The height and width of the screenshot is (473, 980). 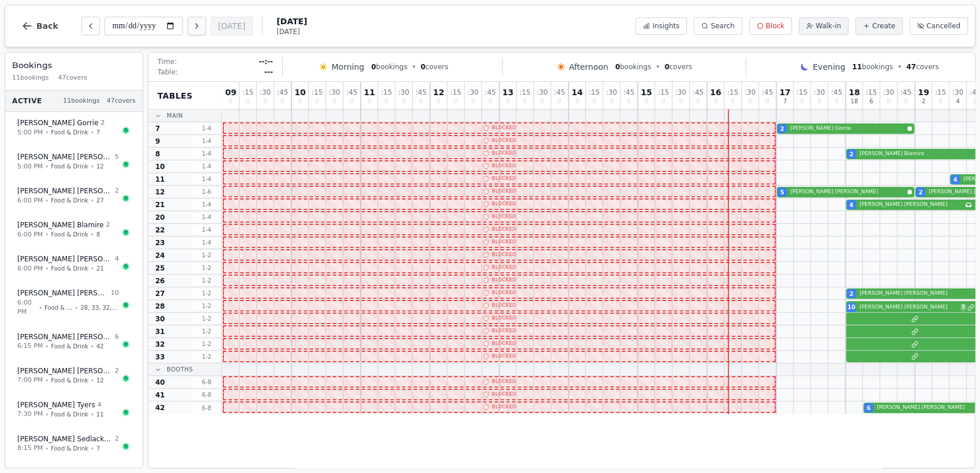 I want to click on span: 47, so click(x=912, y=67).